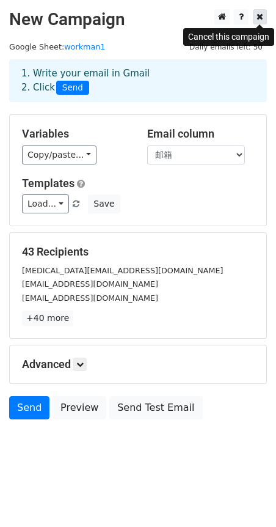 The width and height of the screenshot is (276, 527). Describe the element at coordinates (226, 46) in the screenshot. I see `a: Daily emails left: 50` at that location.